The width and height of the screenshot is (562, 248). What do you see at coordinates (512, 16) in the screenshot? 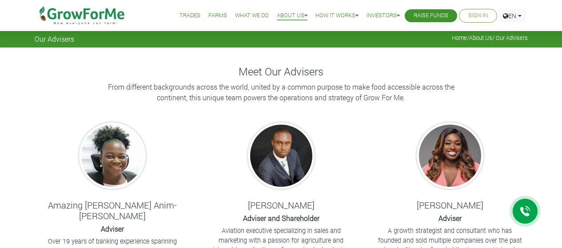
I see `a: EN` at bounding box center [512, 16].